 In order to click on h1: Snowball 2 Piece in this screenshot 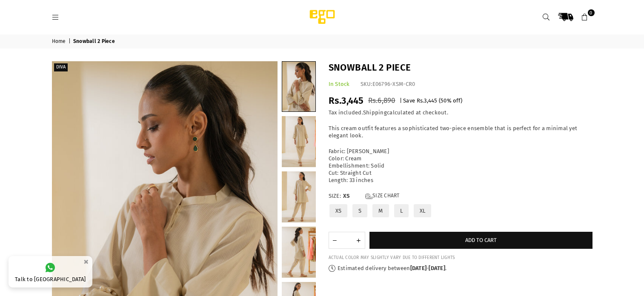, I will do `click(461, 68)`.